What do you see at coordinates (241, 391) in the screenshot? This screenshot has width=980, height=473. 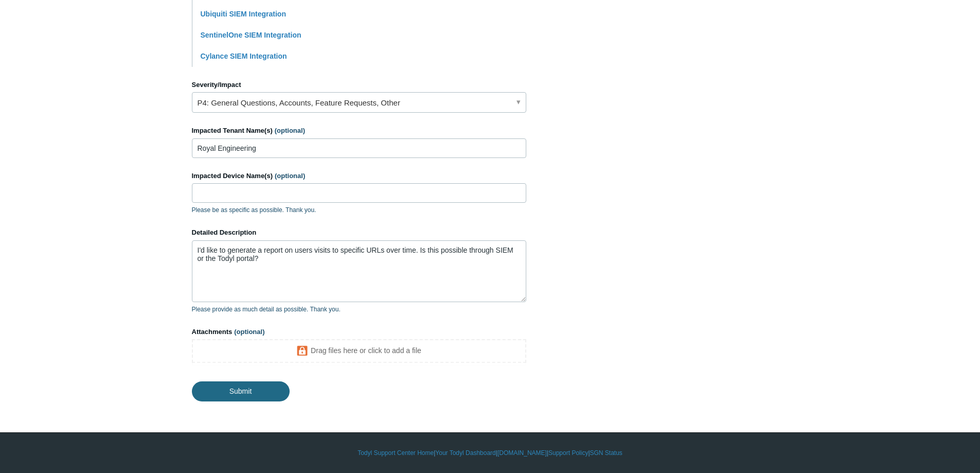 I see `input: Submit` at bounding box center [241, 391].